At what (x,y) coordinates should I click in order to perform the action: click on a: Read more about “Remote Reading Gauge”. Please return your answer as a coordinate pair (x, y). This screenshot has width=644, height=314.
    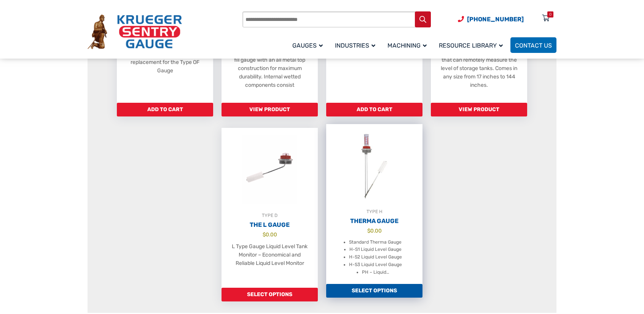
    Looking at the image, I should click on (479, 110).